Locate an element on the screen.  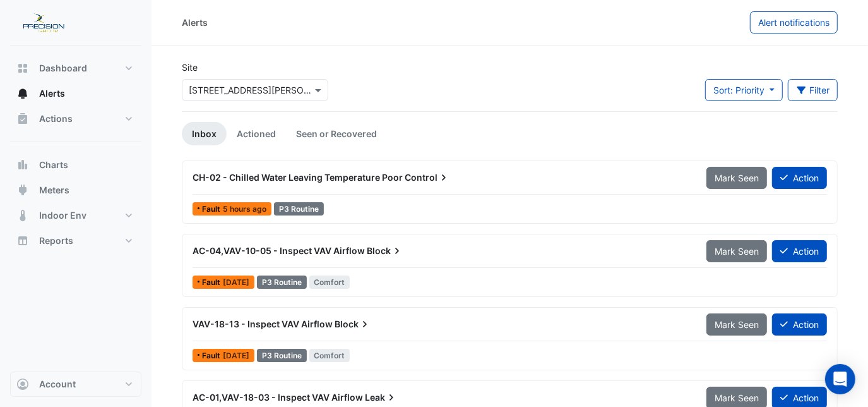
a: Seen or Recovered is located at coordinates (336, 133).